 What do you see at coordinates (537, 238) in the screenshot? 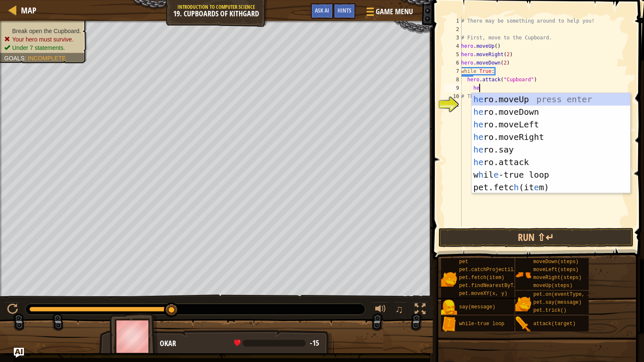
I see `button: Run ⇧↵` at bounding box center [537, 238].